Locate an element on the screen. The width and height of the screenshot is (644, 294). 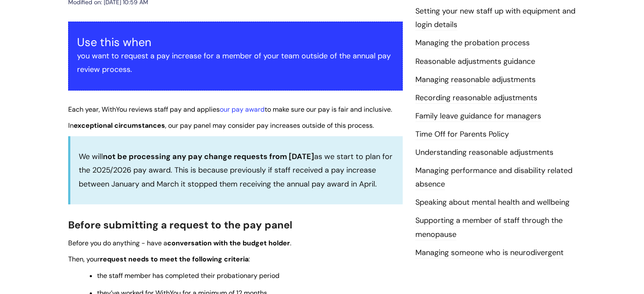
span: Before you do anything - have a . is located at coordinates (179, 243).